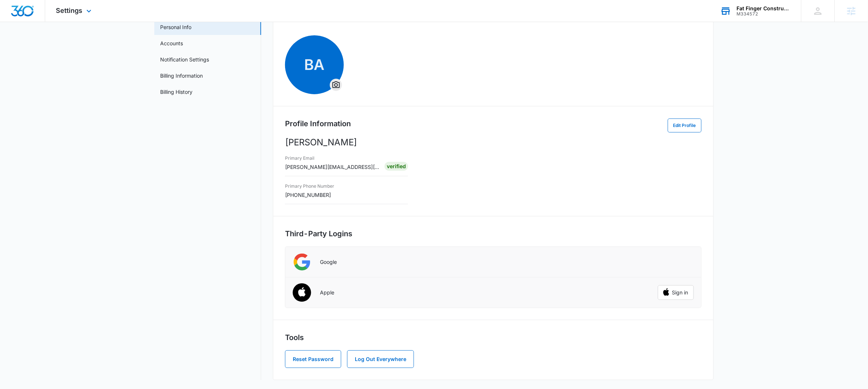 The width and height of the screenshot is (868, 389). I want to click on h2: Profile Information, so click(318, 124).